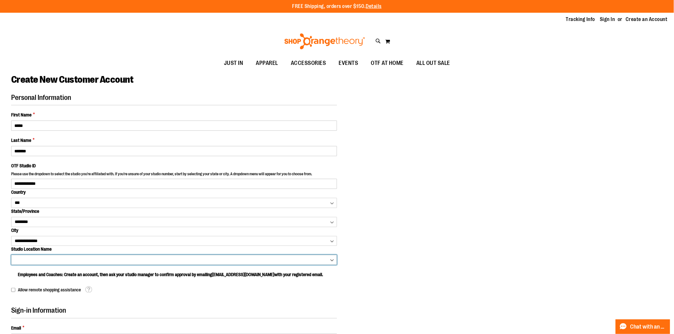 Image resolution: width=674 pixels, height=334 pixels. I want to click on span: JUST IN, so click(233, 63).